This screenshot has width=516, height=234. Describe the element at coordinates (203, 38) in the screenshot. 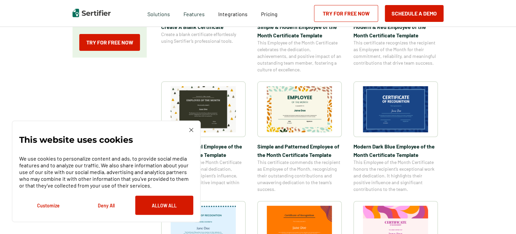

I see `span: Create a blank certificate effortlessly using Sertifier’s professional tools.` at that location.